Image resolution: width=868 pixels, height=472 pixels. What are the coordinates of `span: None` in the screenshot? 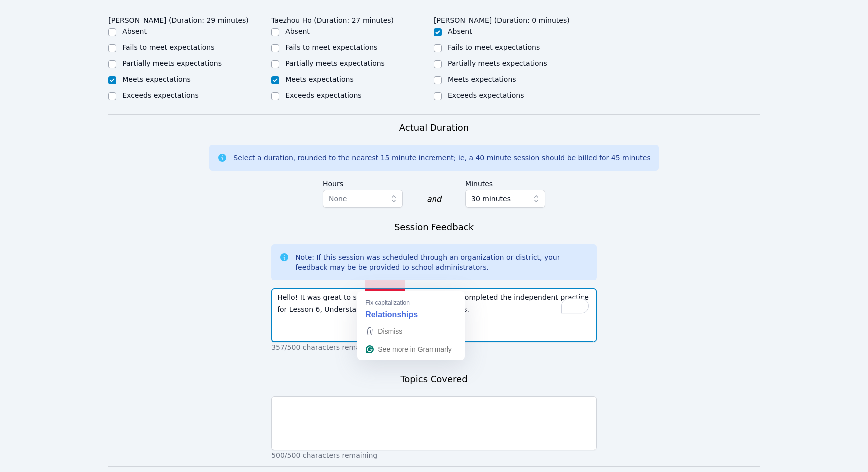 It's located at (337, 199).